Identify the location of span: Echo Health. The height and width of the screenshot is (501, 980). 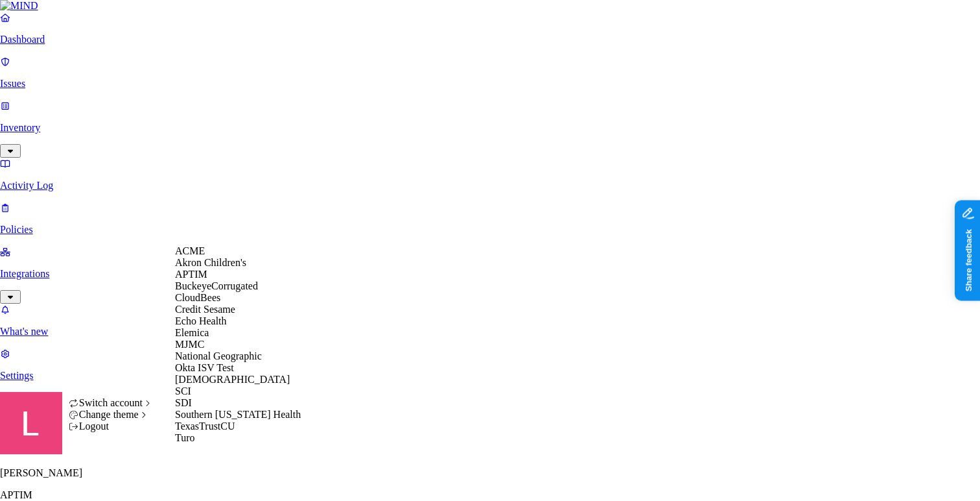
(201, 321).